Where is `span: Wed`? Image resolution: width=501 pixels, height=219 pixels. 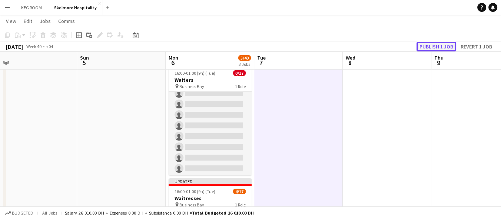 span: Wed is located at coordinates (350, 58).